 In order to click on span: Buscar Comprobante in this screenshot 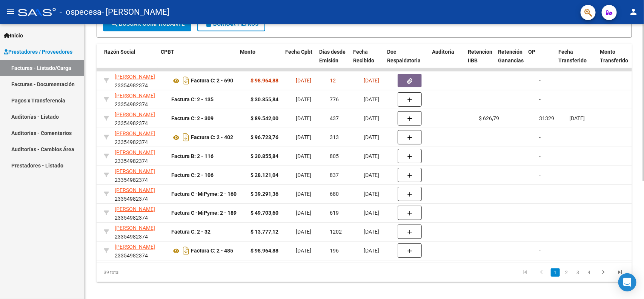, I will do `click(147, 24)`.